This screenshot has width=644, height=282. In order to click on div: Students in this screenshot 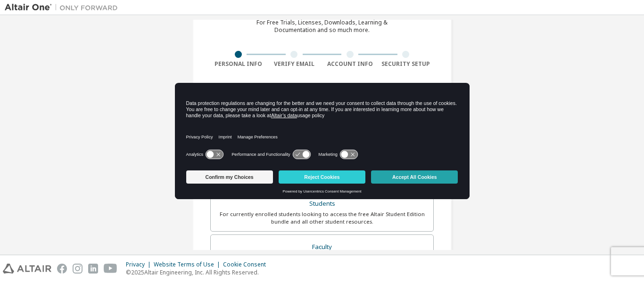, I will do `click(322, 204)`.